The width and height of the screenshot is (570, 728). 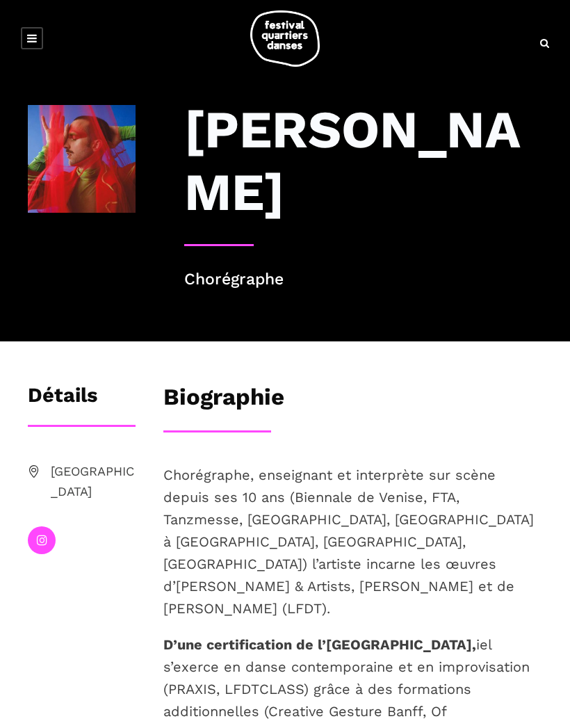 I want to click on img: logo-fqd-med, so click(x=285, y=39).